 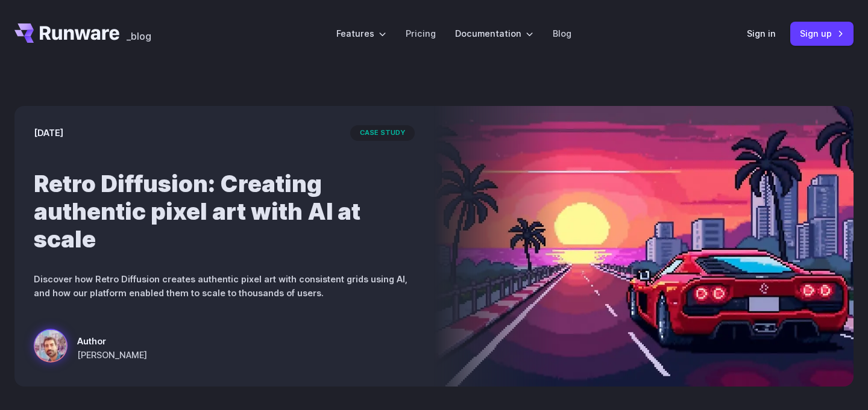 I want to click on span: Author, so click(x=112, y=341).